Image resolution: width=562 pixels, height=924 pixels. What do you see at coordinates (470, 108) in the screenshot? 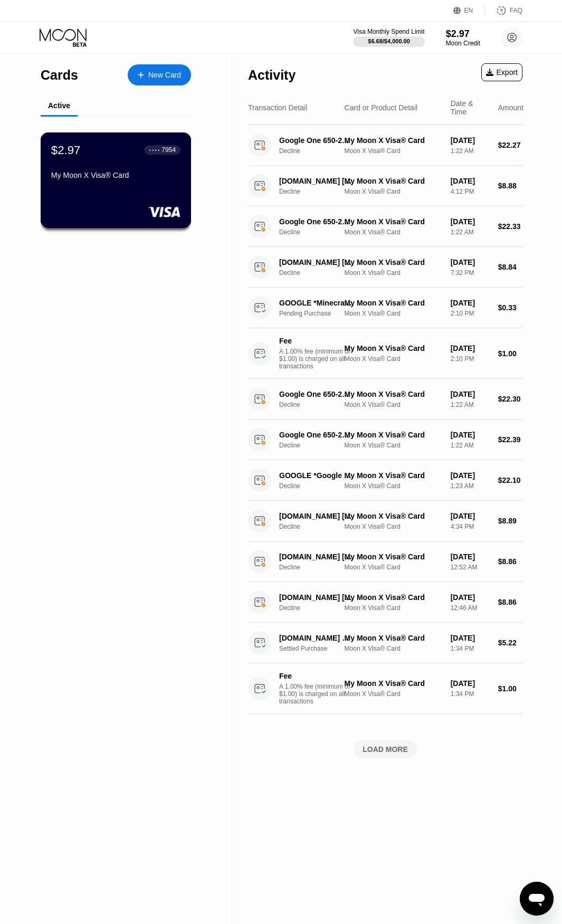
I see `div: Date & Time` at bounding box center [470, 108].